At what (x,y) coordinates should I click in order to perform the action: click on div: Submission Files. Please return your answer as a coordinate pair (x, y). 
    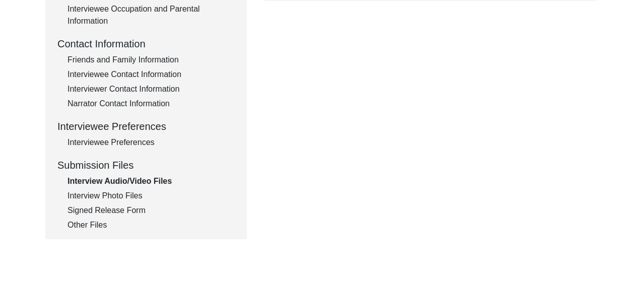
    Looking at the image, I should click on (146, 165).